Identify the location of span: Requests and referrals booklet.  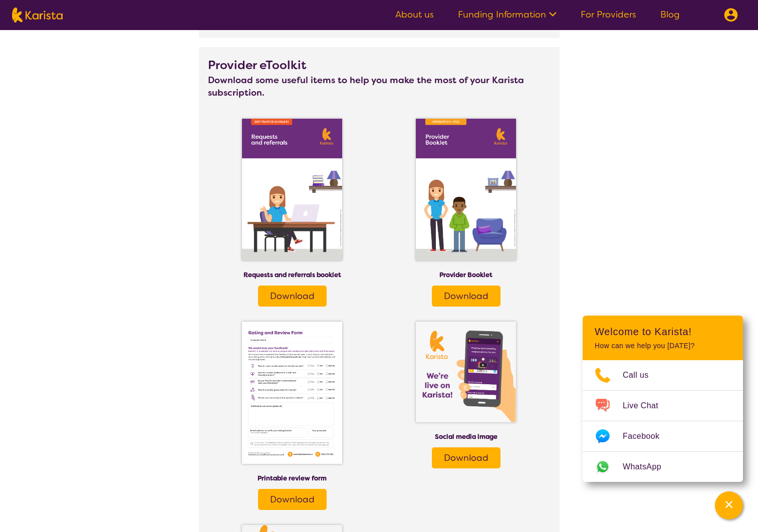
(292, 275).